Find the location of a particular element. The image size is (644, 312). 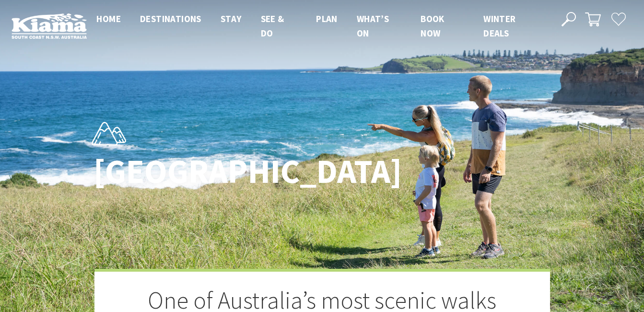

span: Stay is located at coordinates (231, 19).